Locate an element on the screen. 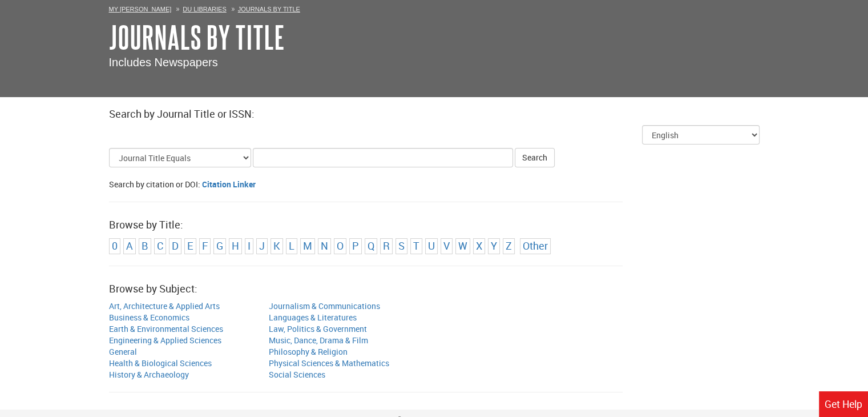 The height and width of the screenshot is (417, 868). a: Social Sciences is located at coordinates (297, 374).